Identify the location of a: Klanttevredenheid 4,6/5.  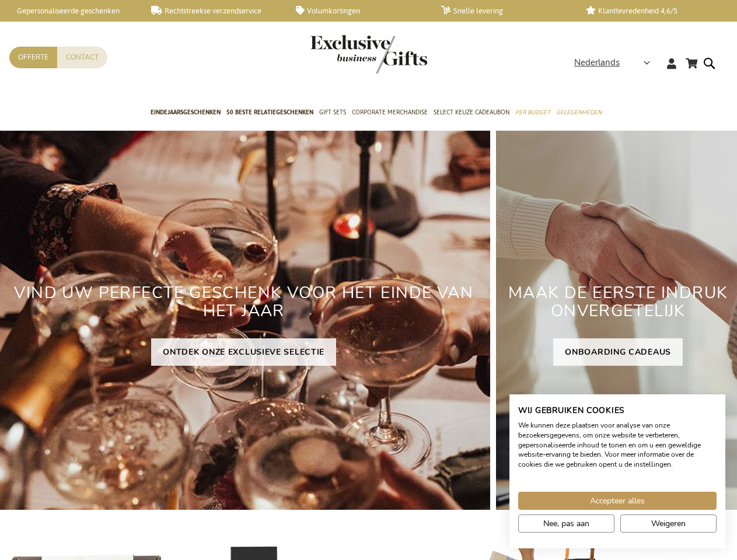
(649, 10).